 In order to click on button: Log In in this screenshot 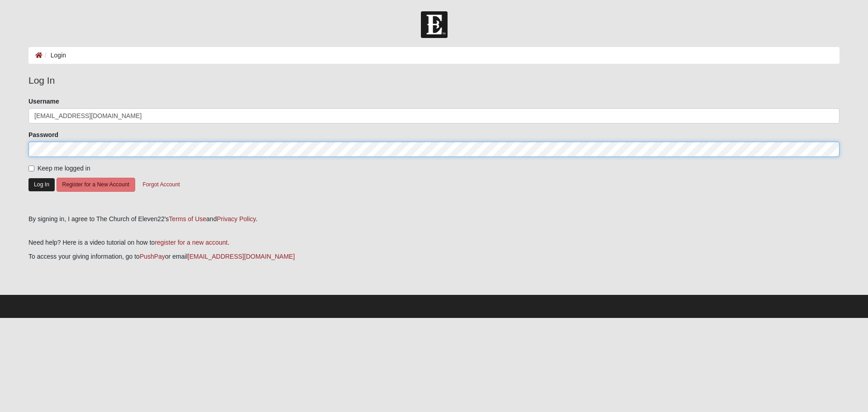, I will do `click(42, 184)`.